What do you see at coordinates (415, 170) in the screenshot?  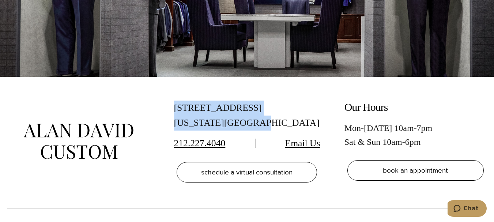 I see `a: book an appointment` at bounding box center [415, 170].